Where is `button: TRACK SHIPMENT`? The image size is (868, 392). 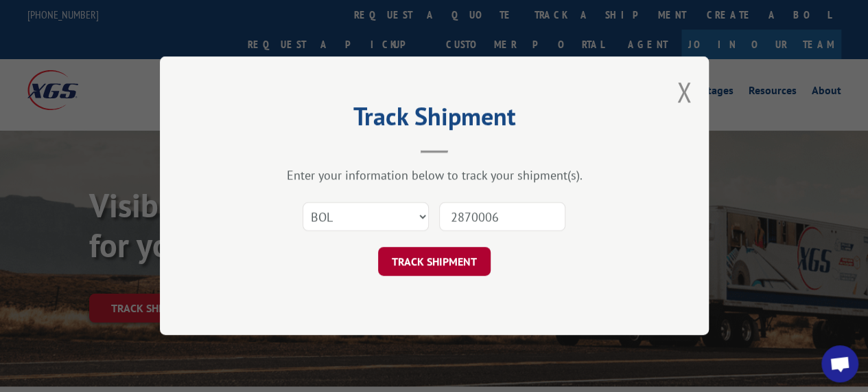
button: TRACK SHIPMENT is located at coordinates (435, 262).